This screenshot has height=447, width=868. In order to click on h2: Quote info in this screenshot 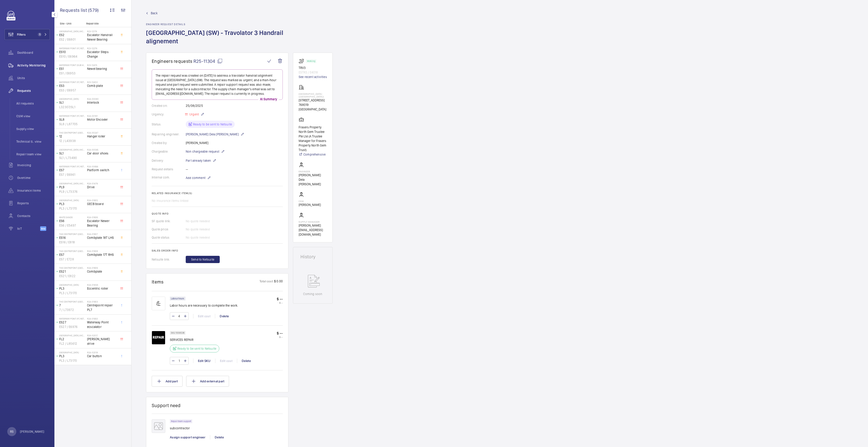, I will do `click(217, 213)`.